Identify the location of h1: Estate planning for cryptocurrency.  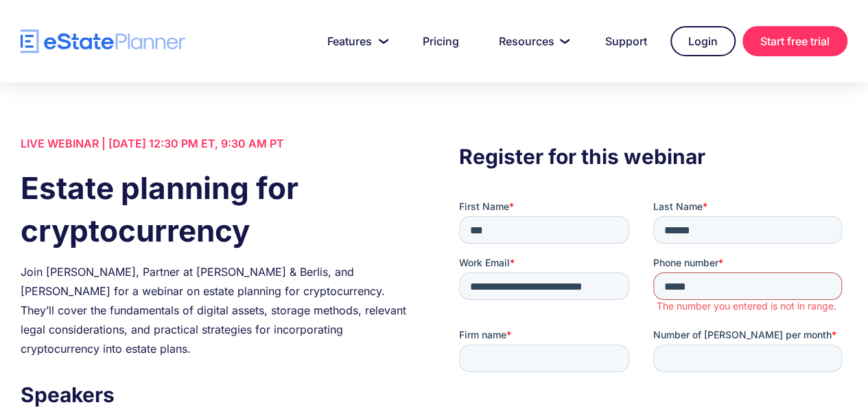
(215, 209).